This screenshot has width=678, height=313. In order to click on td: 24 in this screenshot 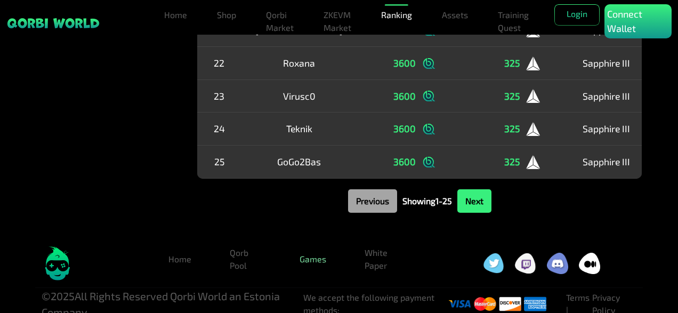, I will do `click(219, 129)`.